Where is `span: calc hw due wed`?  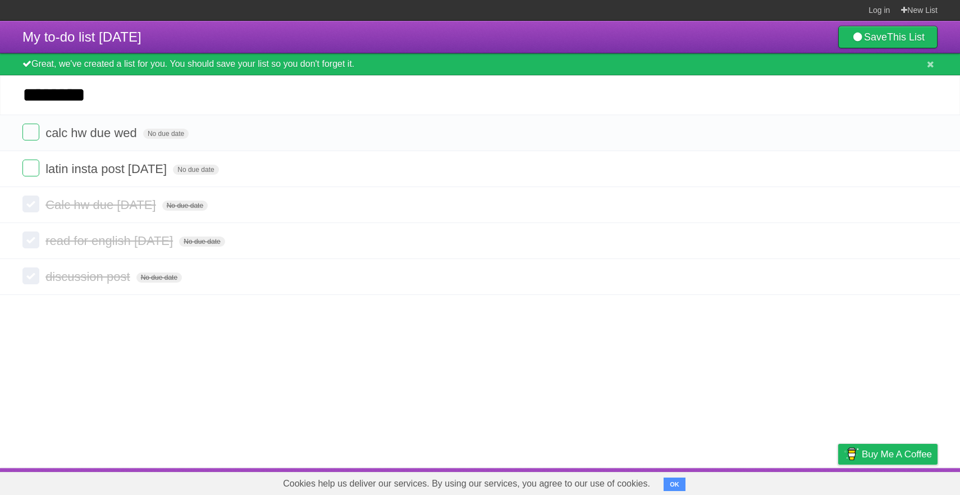 span: calc hw due wed is located at coordinates (93, 133).